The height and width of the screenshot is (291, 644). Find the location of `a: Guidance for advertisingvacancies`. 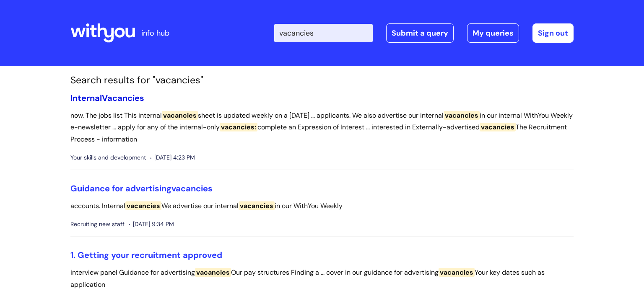

a: Guidance for advertisingvacancies is located at coordinates (141, 189).